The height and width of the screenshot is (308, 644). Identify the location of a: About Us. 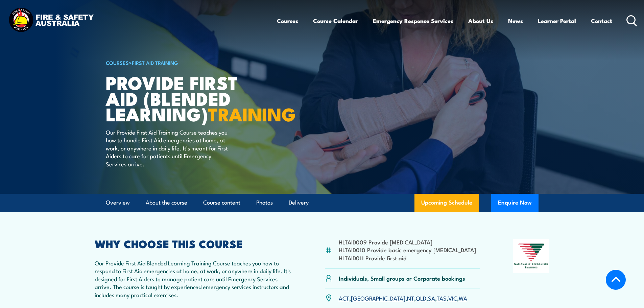
(481, 20).